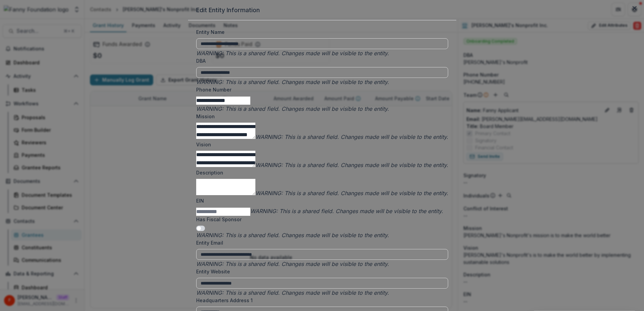  I want to click on label: Vision, so click(320, 144).